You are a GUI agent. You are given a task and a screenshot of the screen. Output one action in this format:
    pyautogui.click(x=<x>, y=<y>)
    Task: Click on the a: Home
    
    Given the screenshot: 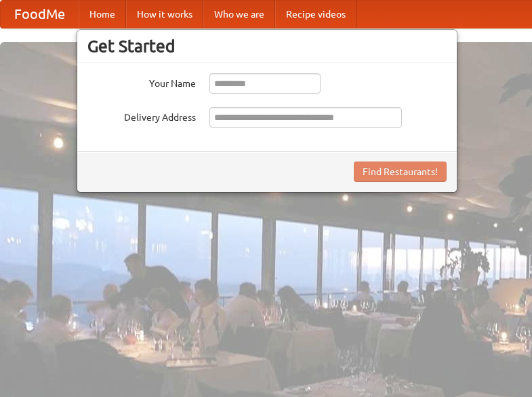 What is the action you would take?
    pyautogui.click(x=102, y=15)
    